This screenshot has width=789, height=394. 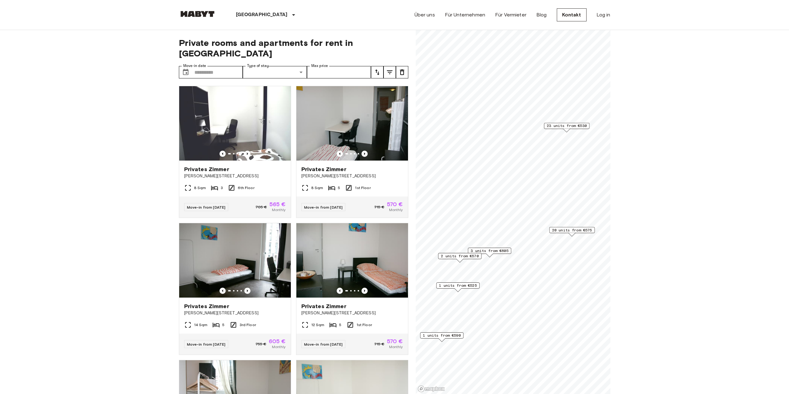 What do you see at coordinates (425, 15) in the screenshot?
I see `a: Über uns` at bounding box center [425, 15].